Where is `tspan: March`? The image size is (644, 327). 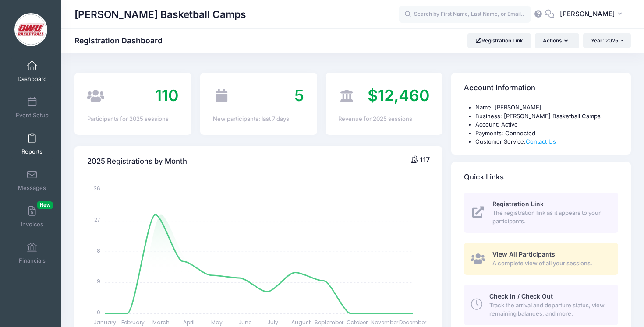
tspan: March is located at coordinates (161, 322).